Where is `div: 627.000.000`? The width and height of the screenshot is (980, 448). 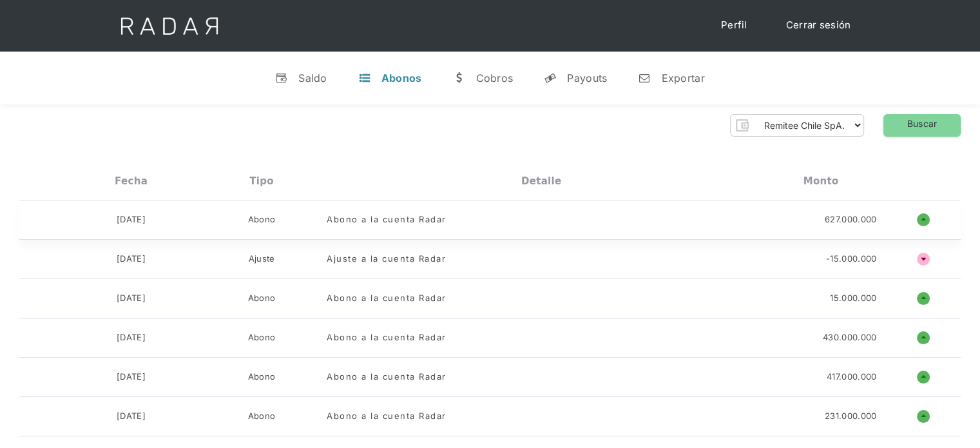 div: 627.000.000 is located at coordinates (851, 220).